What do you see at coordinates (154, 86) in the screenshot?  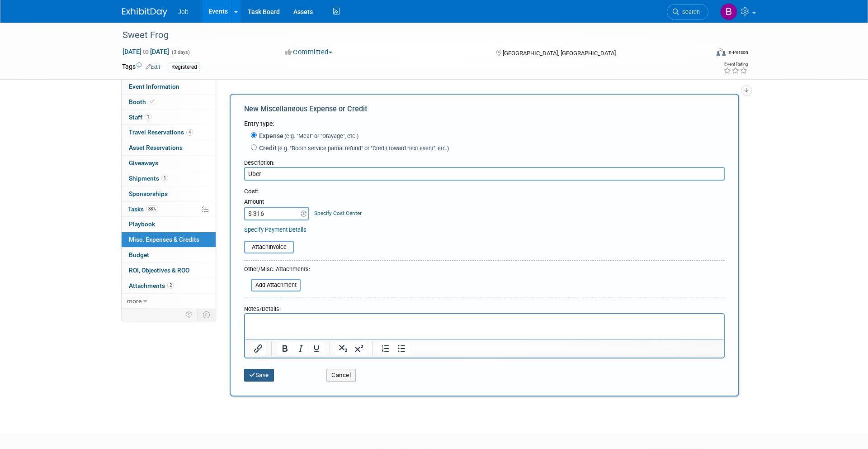 I see `span: Event Information` at bounding box center [154, 86].